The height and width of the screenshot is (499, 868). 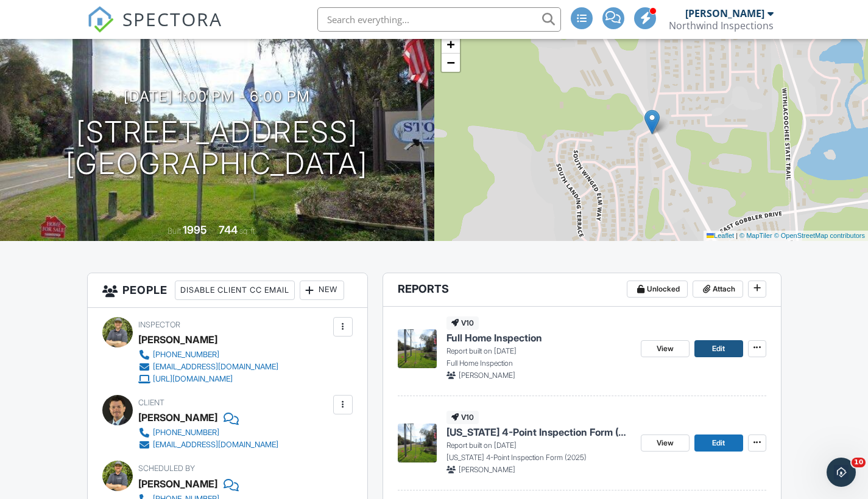 I want to click on div: Disable Client CC Email, so click(x=235, y=290).